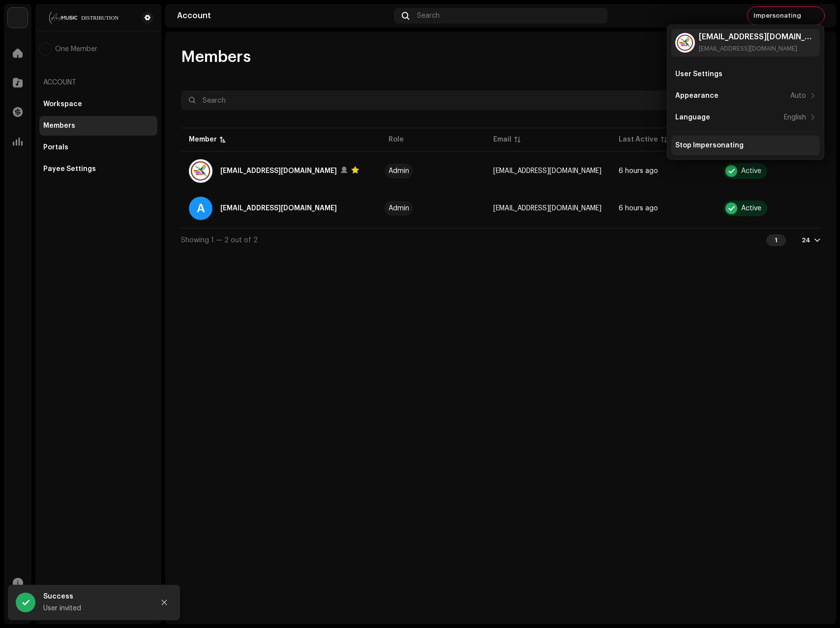 The height and width of the screenshot is (628, 840). What do you see at coordinates (745, 145) in the screenshot?
I see `re-m-nav-item: Stop Impersonating` at bounding box center [745, 145].